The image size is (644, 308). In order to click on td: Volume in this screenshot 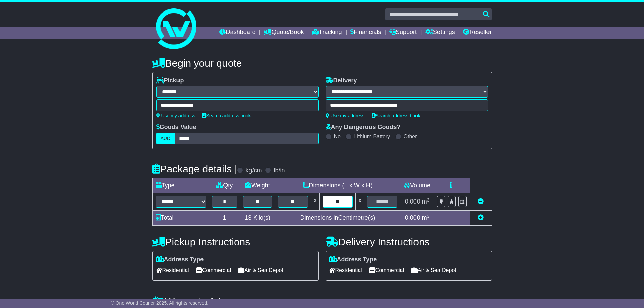, I will do `click(417, 186)`.